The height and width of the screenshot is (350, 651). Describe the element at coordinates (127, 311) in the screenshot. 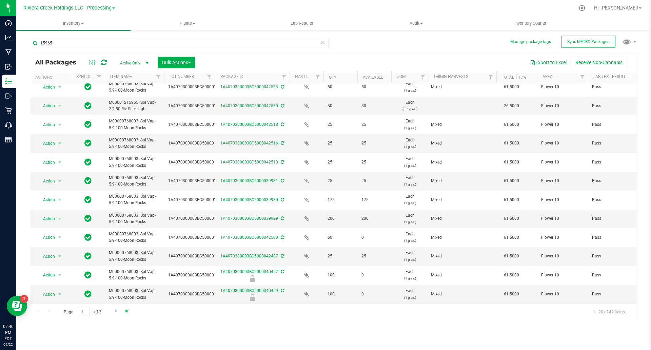

I see `a: Go to the last page` at that location.